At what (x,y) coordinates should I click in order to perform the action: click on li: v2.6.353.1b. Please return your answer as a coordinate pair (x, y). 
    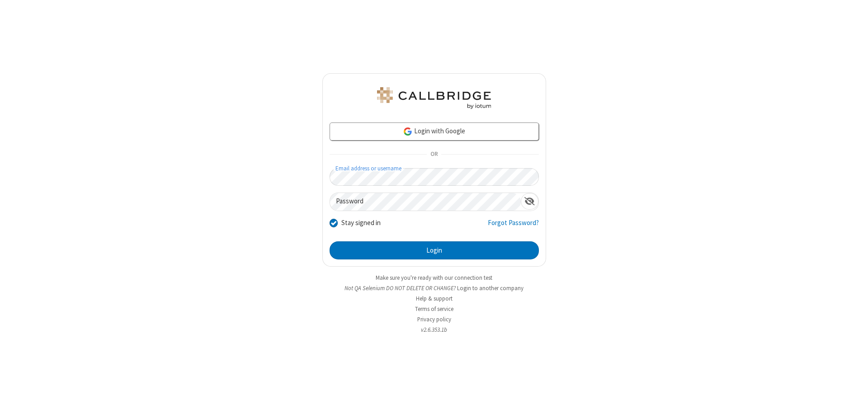
    Looking at the image, I should click on (434, 329).